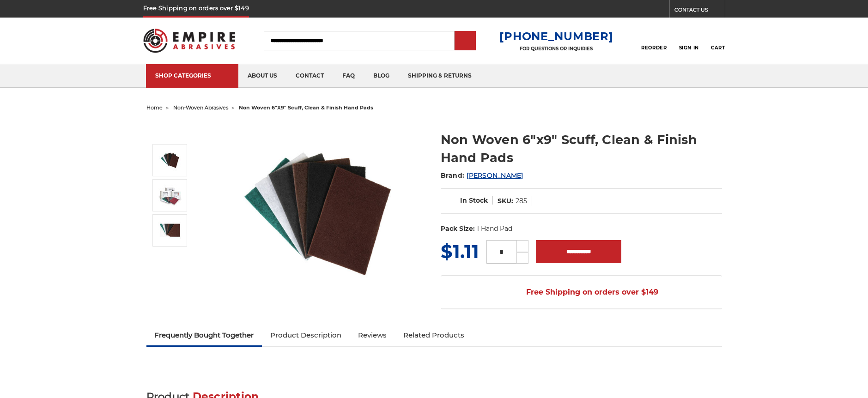  Describe the element at coordinates (654, 40) in the screenshot. I see `a: Reorder` at that location.